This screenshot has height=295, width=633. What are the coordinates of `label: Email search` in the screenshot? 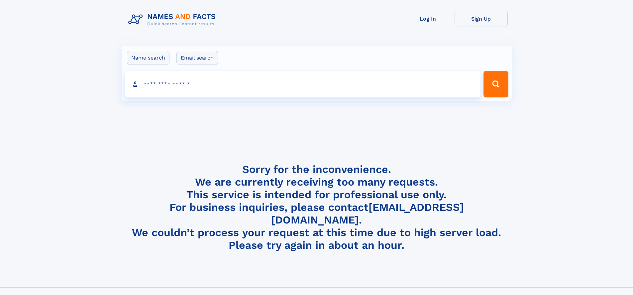 It's located at (197, 58).